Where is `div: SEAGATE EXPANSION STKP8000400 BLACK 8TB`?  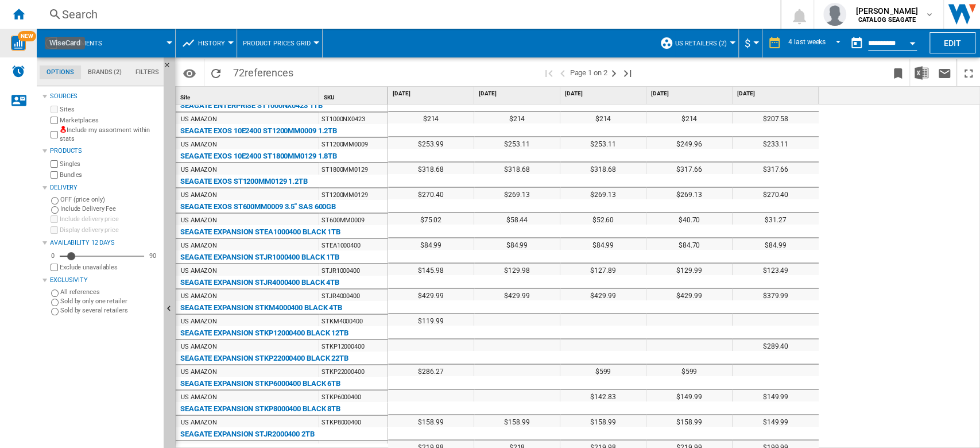
div: SEAGATE EXPANSION STKP8000400 BLACK 8TB is located at coordinates (260, 409).